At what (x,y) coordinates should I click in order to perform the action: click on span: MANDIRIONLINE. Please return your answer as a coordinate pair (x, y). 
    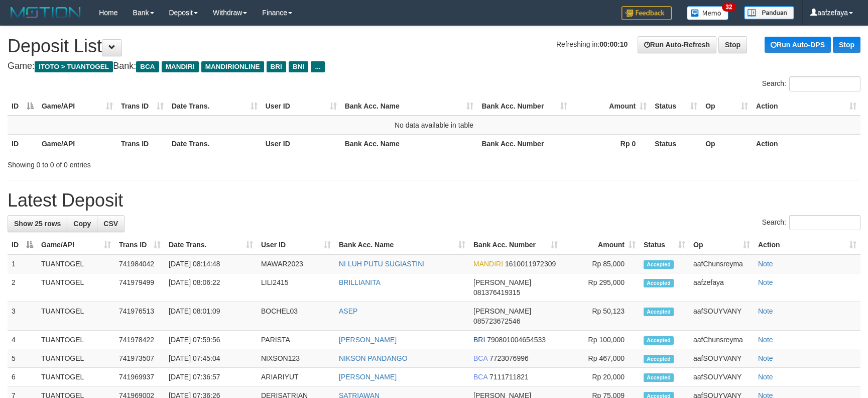
    Looking at the image, I should click on (233, 67).